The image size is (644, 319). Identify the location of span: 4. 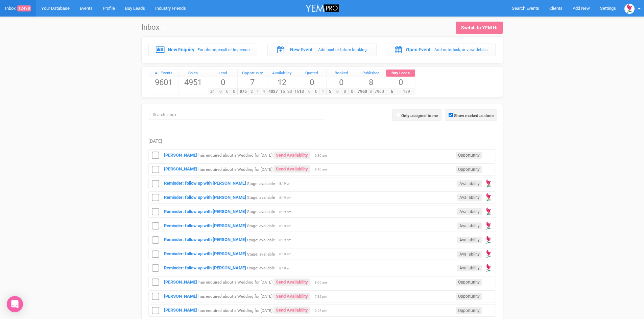
(264, 92).